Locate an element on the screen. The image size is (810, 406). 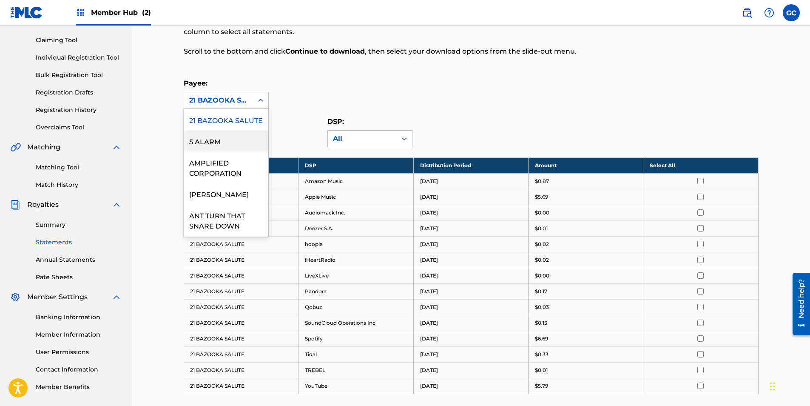
a: Member Information is located at coordinates (79, 334).